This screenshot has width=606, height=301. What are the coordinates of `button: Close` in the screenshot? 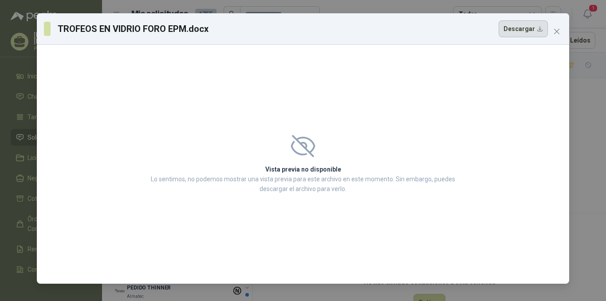 It's located at (557, 32).